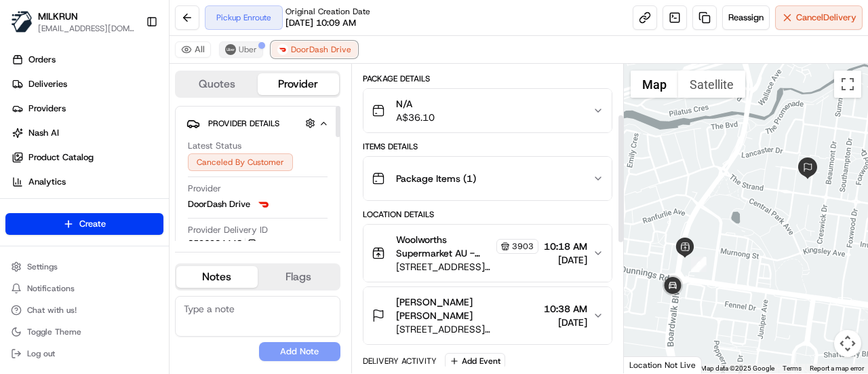 The width and height of the screenshot is (868, 374). Describe the element at coordinates (217, 277) in the screenshot. I see `button: Notes` at that location.